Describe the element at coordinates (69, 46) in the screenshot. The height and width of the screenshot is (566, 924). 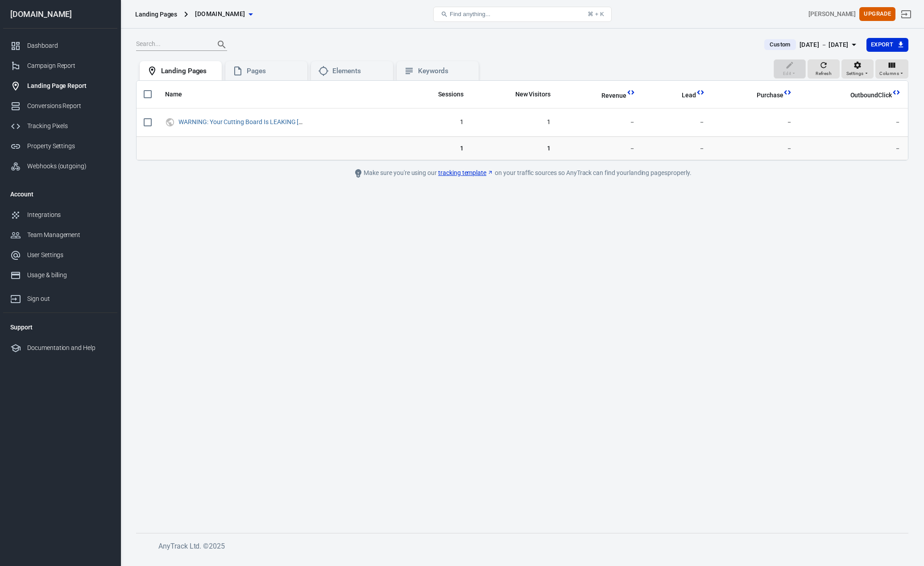
I see `div: Dashboard` at that location.